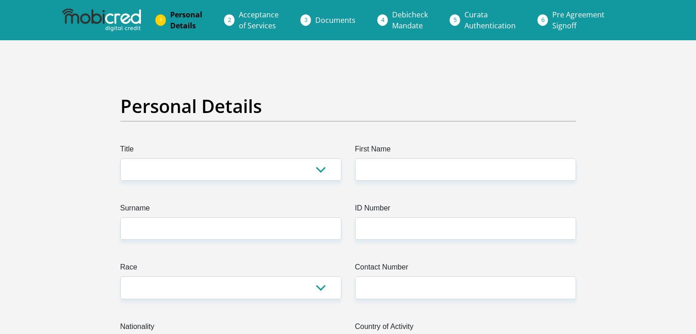 This screenshot has width=696, height=334. What do you see at coordinates (102, 20) in the screenshot?
I see `img: mobicred logo` at bounding box center [102, 20].